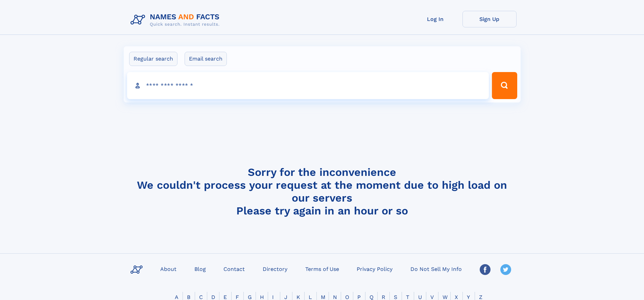 The height and width of the screenshot is (300, 644). Describe the element at coordinates (436, 269) in the screenshot. I see `a: Do Not Sell My Info` at that location.